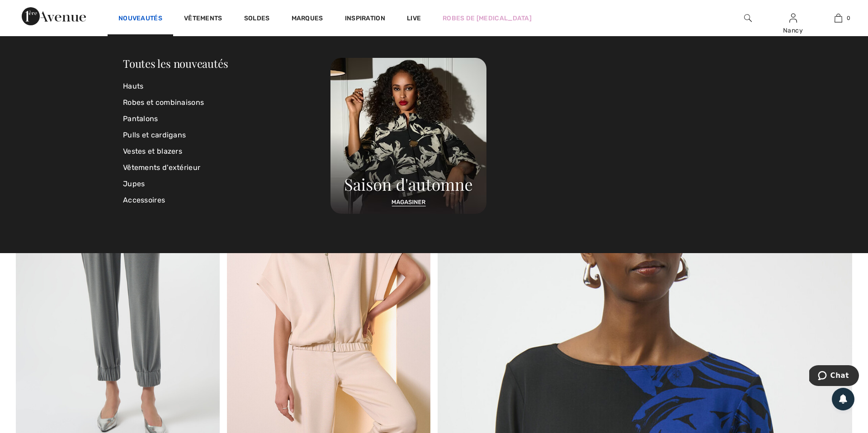  I want to click on a: Vêtements d'extérieur, so click(227, 168).